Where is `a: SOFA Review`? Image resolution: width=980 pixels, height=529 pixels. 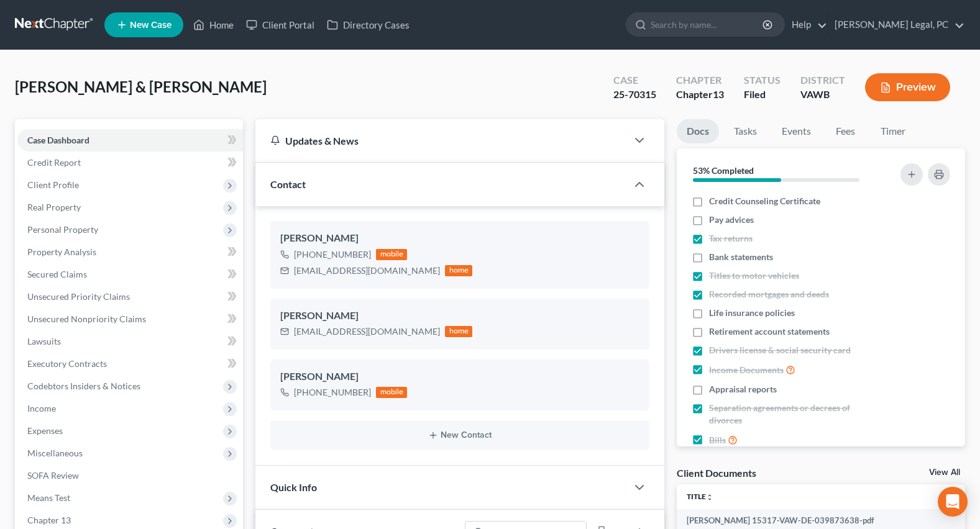
a: SOFA Review is located at coordinates (130, 476).